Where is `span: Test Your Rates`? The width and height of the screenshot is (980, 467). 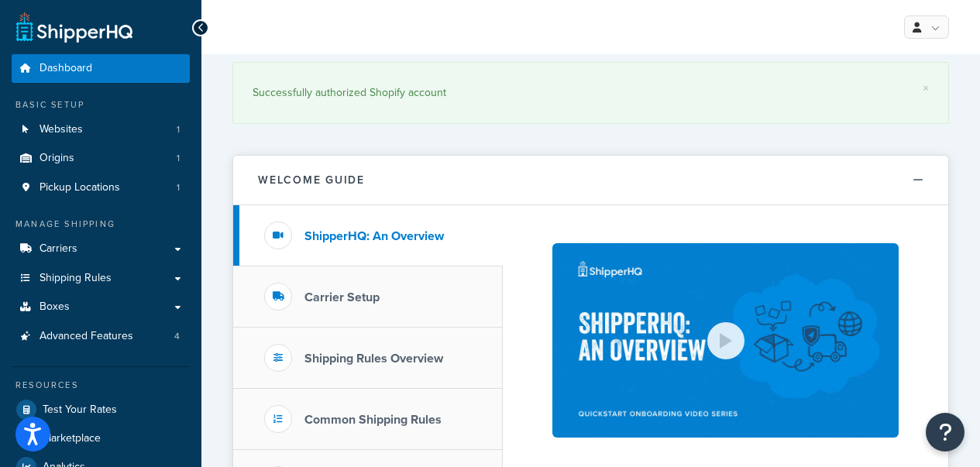 span: Test Your Rates is located at coordinates (80, 410).